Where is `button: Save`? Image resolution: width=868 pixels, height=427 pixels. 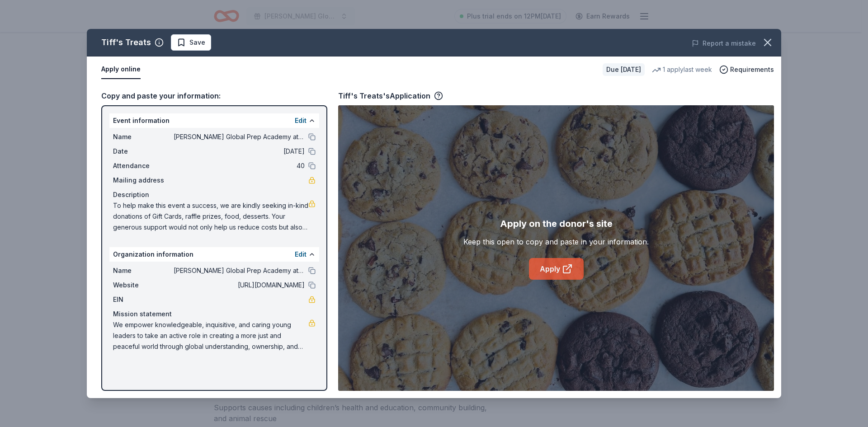 button: Save is located at coordinates (190, 43).